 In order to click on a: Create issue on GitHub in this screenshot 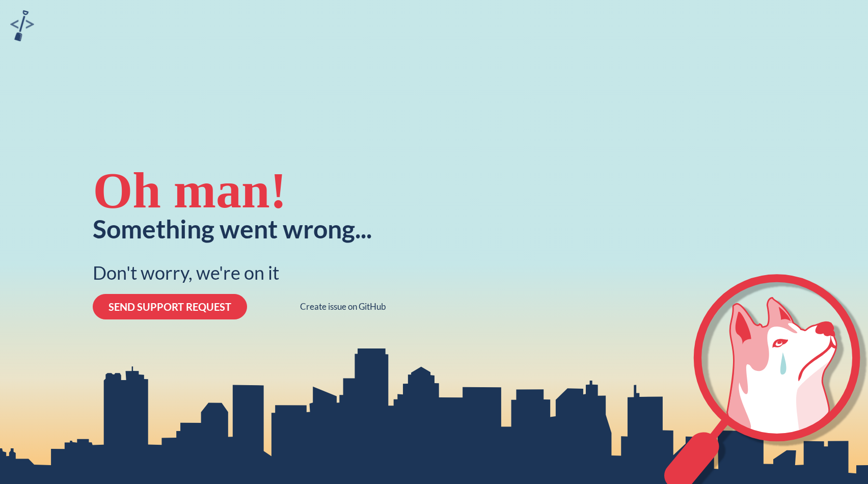, I will do `click(343, 307)`.